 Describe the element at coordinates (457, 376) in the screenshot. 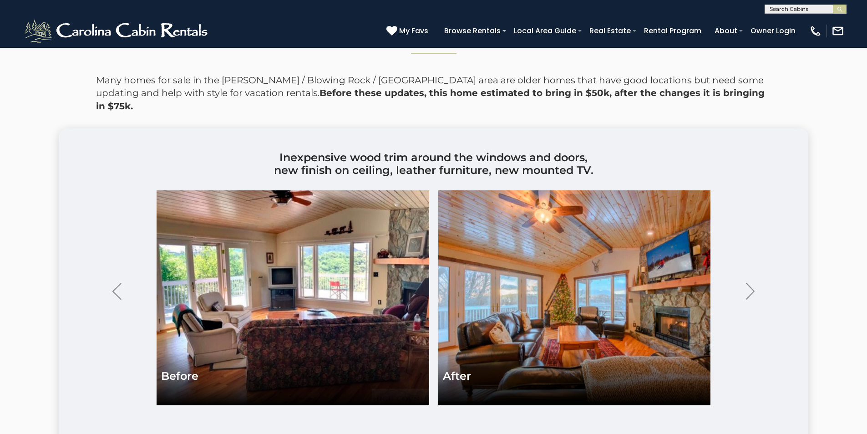

I see `p: After` at that location.